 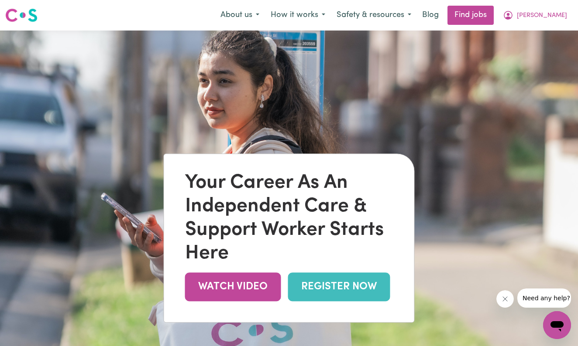 I want to click on a: WATCH VIDEO, so click(x=233, y=287).